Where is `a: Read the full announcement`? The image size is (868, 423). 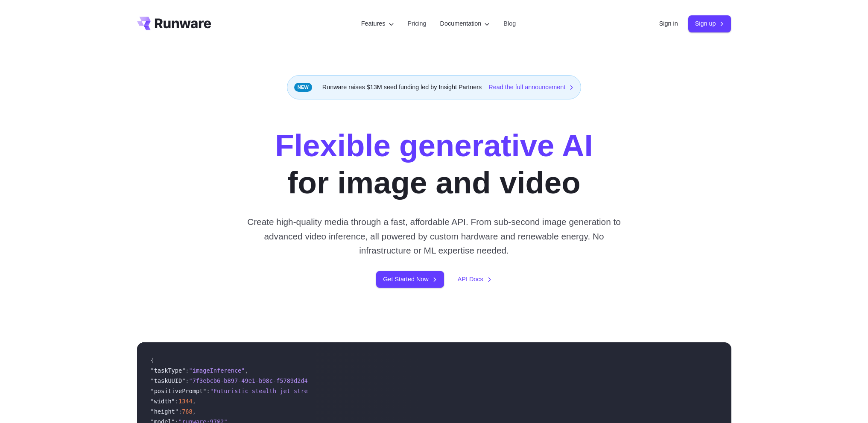 a: Read the full announcement is located at coordinates (531, 87).